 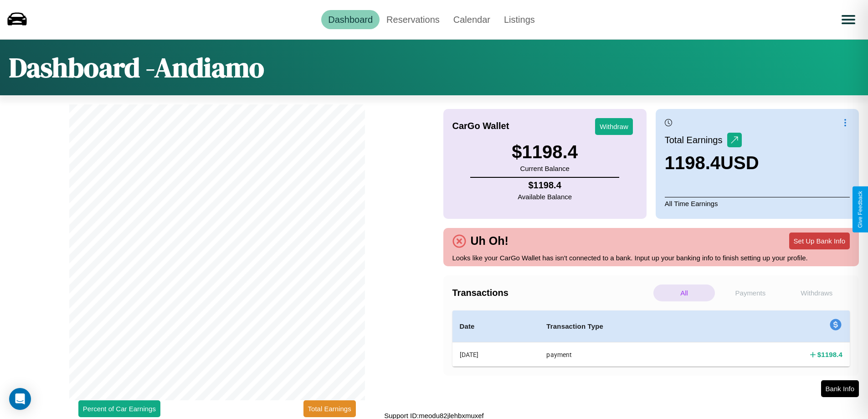 What do you see at coordinates (119, 408) in the screenshot?
I see `button: Percent of Car Earnings` at bounding box center [119, 408].